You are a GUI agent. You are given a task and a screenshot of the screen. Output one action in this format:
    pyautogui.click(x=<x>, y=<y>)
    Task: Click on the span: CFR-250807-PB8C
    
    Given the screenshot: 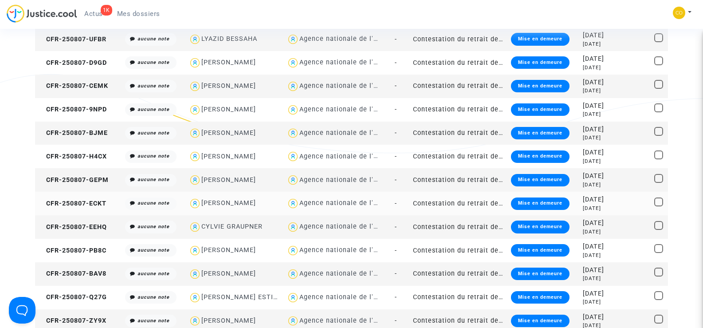 What is the action you would take?
    pyautogui.click(x=72, y=250)
    